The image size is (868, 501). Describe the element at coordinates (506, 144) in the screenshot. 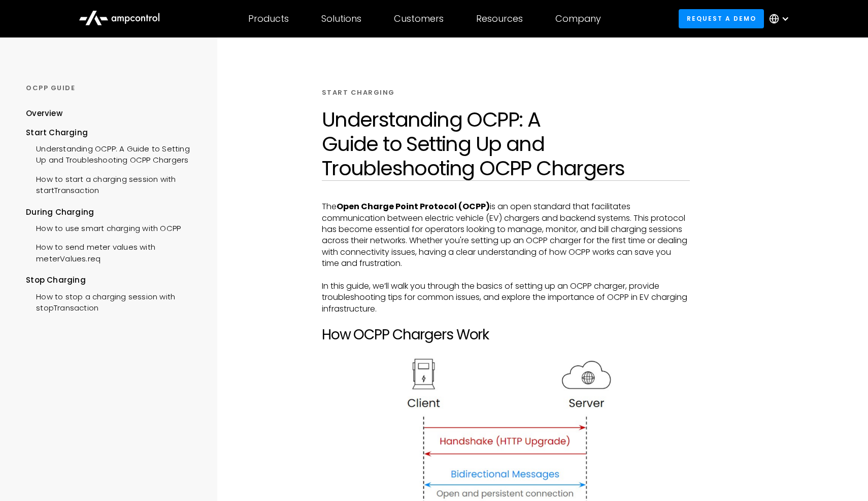

I see `h1: Understanding OCPP: A Guide to Setting Up and Troubleshooting OCPP Chargers` at that location.